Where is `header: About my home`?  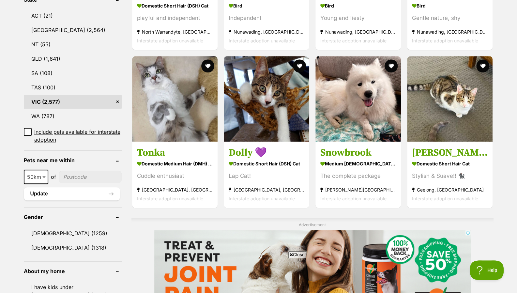 header: About my home is located at coordinates (73, 271).